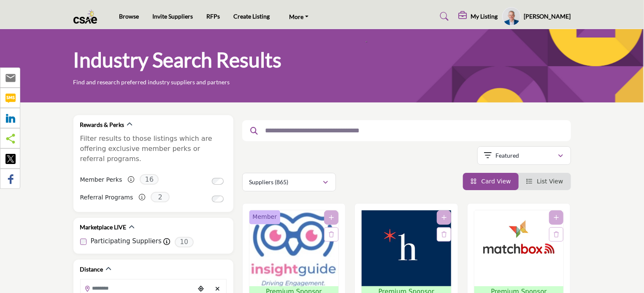  What do you see at coordinates (107, 197) in the screenshot?
I see `label: Referral Programs` at bounding box center [107, 197].